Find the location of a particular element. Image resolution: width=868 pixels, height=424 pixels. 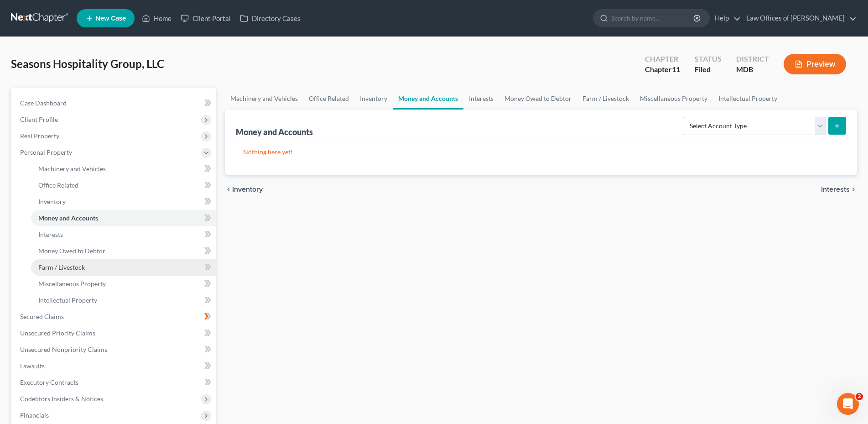

button: chevron_left Inventory is located at coordinates (243, 190).